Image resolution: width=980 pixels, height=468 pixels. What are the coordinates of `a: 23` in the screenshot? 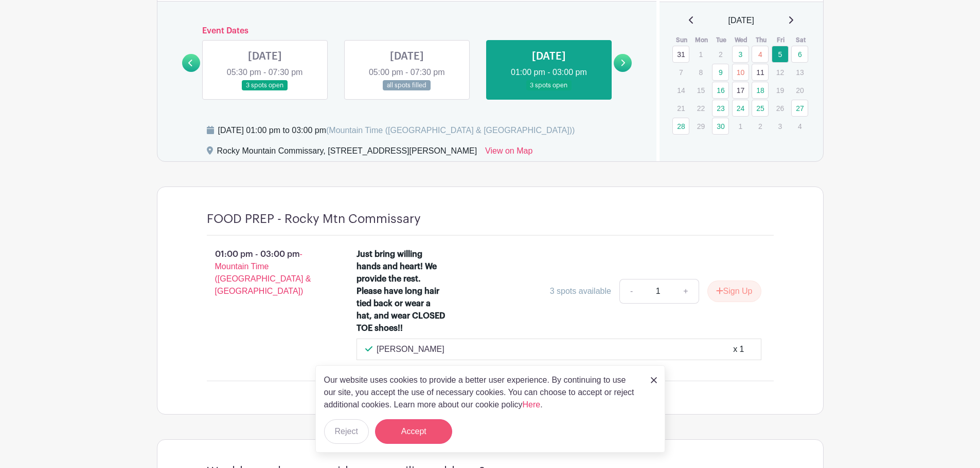 It's located at (721, 108).